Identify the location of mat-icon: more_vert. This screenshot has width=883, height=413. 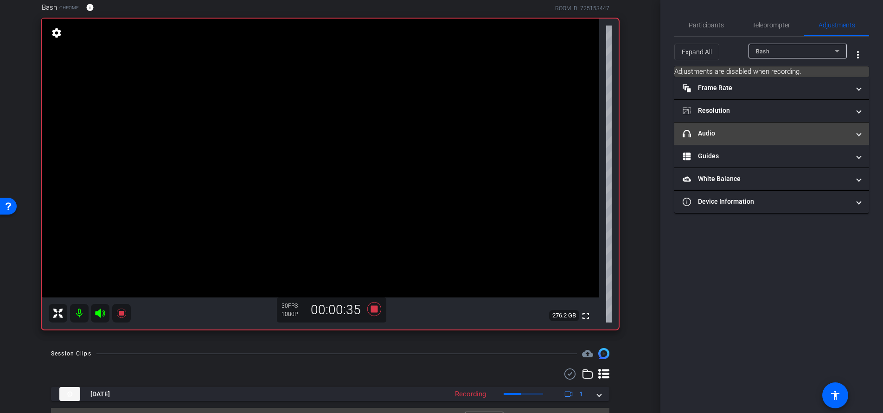
(858, 55).